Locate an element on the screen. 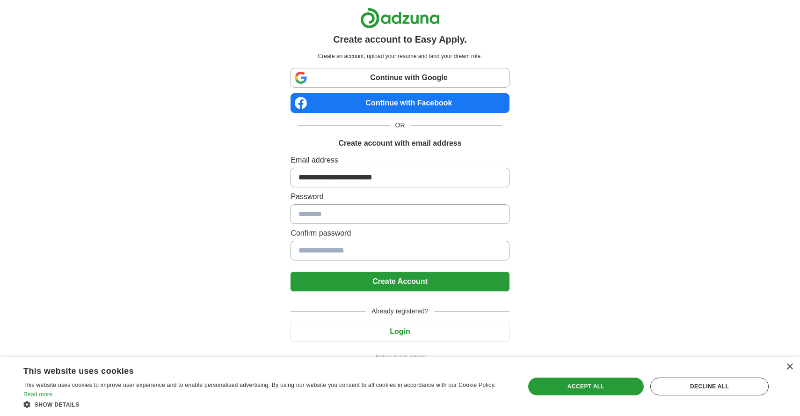  span: OR is located at coordinates (400, 125).